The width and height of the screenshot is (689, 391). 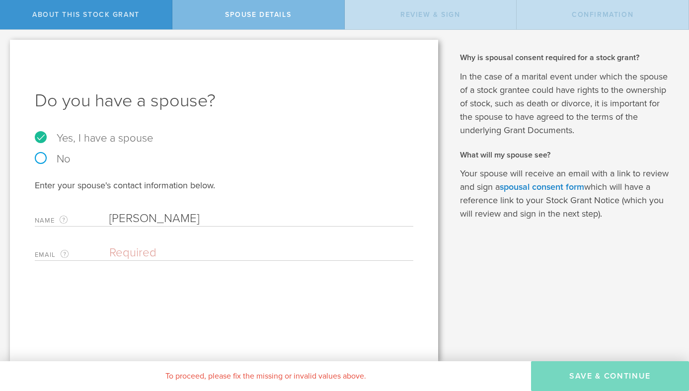 What do you see at coordinates (224, 185) in the screenshot?
I see `div: Enter your spouse's contact information below.` at bounding box center [224, 185].